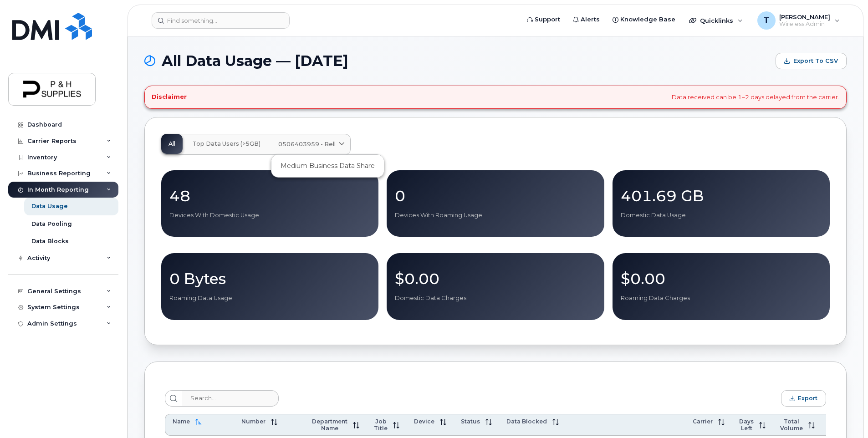 This screenshot has width=868, height=438. What do you see at coordinates (470, 421) in the screenshot?
I see `span: Status` at bounding box center [470, 421].